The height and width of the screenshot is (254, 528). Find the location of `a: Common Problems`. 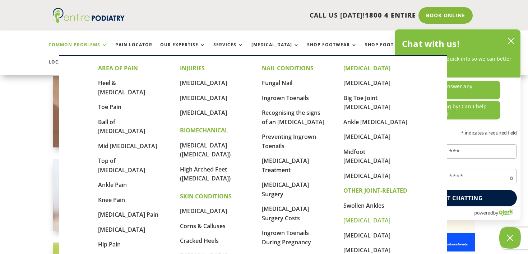

a: Common Problems is located at coordinates (78, 50).